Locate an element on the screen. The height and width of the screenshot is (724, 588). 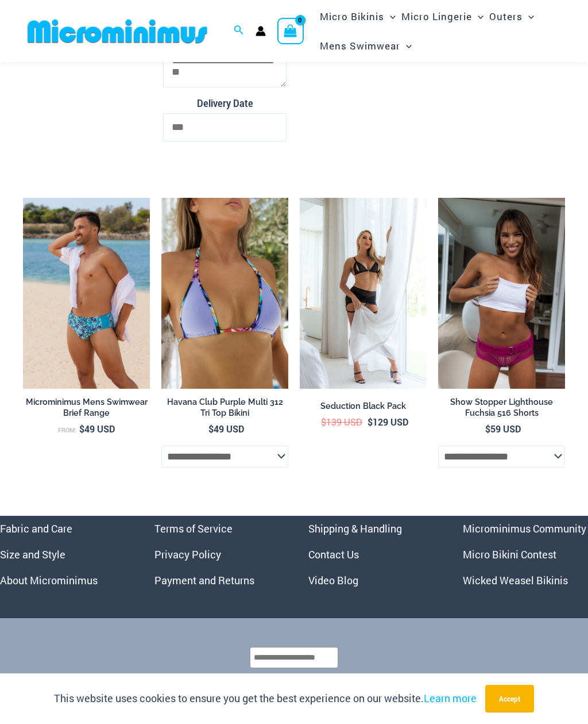
img: Lighthouse Fuchsia 516 Shorts 04 is located at coordinates (502, 293).